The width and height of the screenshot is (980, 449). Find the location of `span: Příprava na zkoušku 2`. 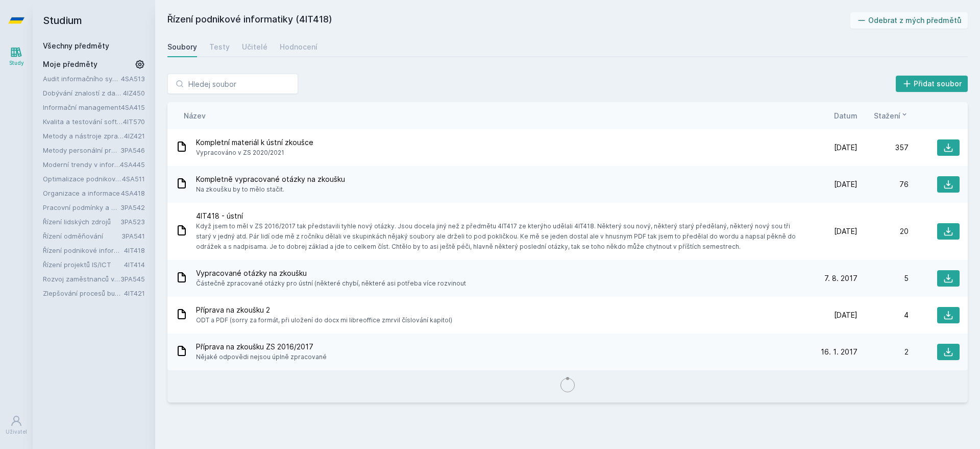

span: Příprava na zkoušku 2 is located at coordinates (324, 310).